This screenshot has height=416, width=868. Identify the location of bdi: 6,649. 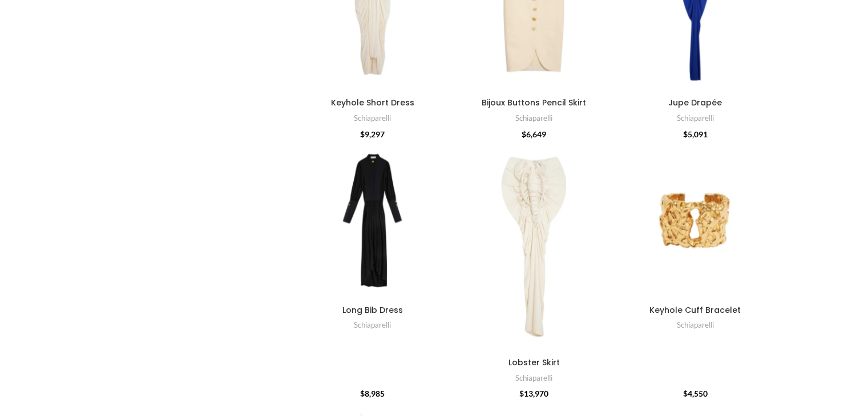
(533, 134).